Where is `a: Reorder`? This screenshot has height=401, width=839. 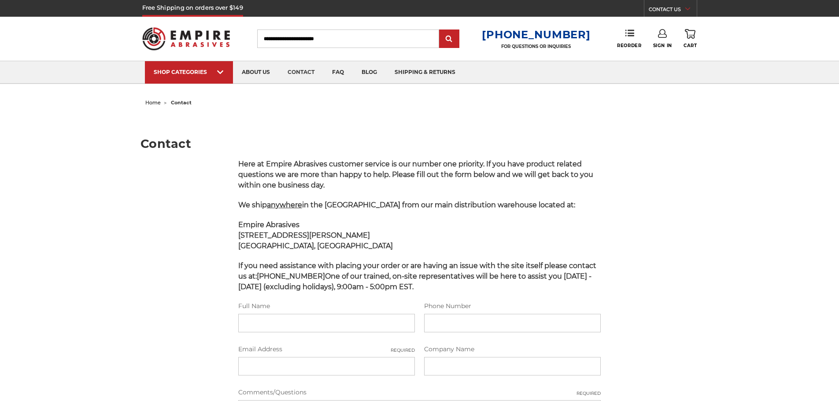 a: Reorder is located at coordinates (629, 38).